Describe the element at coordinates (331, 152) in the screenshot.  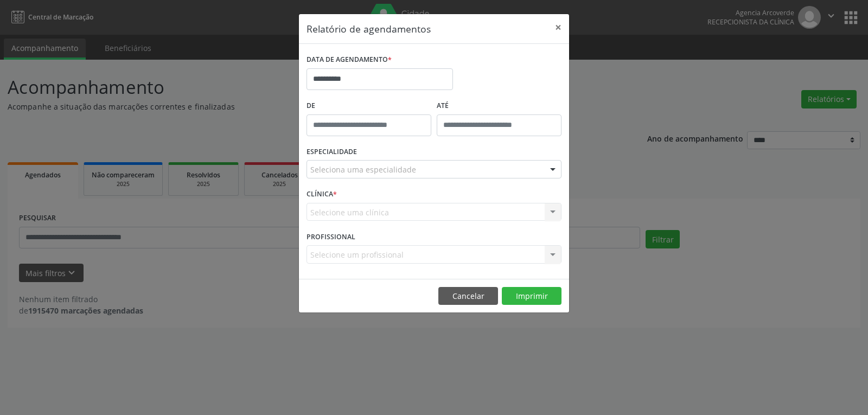
I see `label: ESPECIALIDADE` at that location.